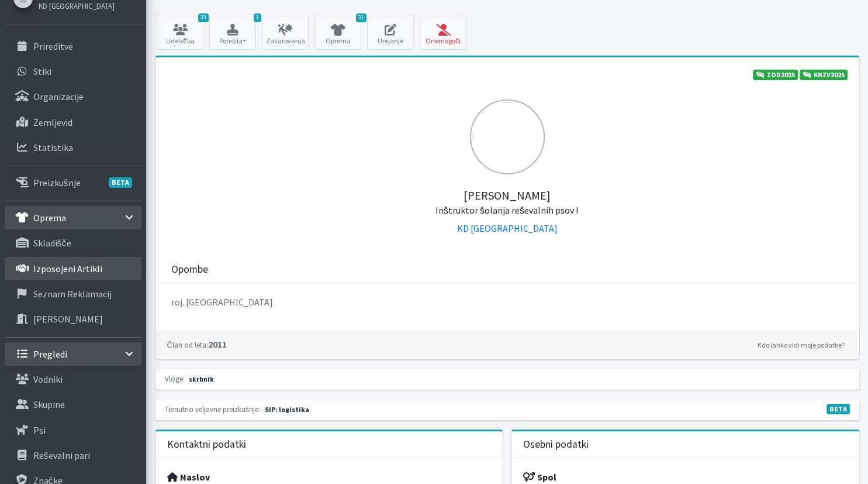  What do you see at coordinates (73, 430) in the screenshot?
I see `a: Psi` at bounding box center [73, 430].